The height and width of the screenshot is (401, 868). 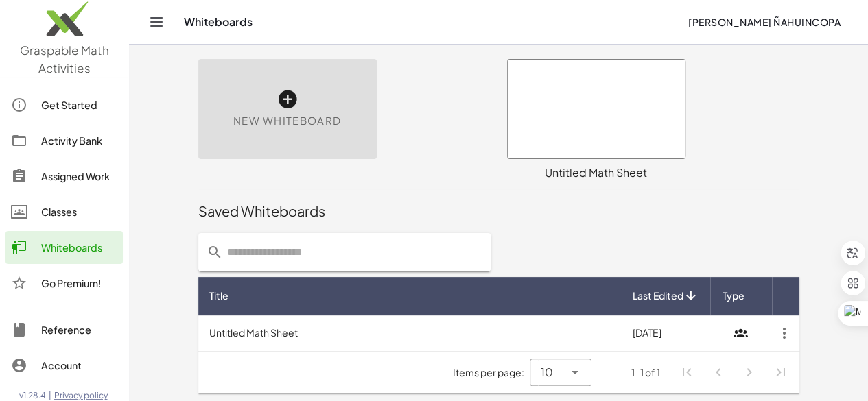 I want to click on a: Get Started, so click(x=64, y=105).